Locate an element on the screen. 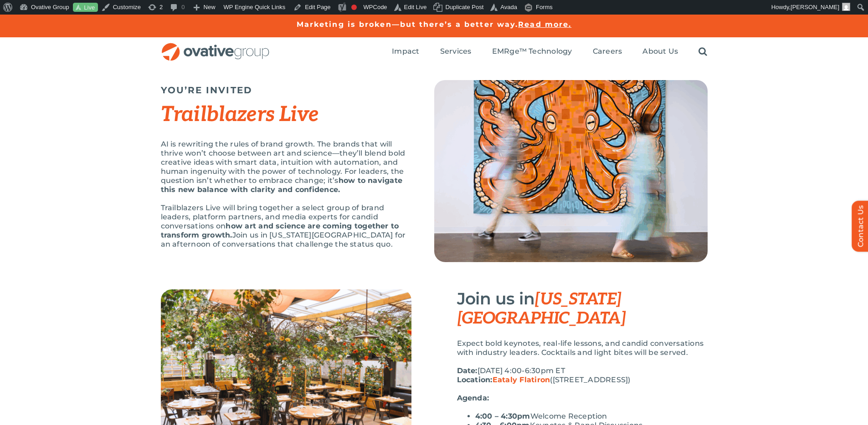 The height and width of the screenshot is (425, 868). a: Impact is located at coordinates (405, 52).